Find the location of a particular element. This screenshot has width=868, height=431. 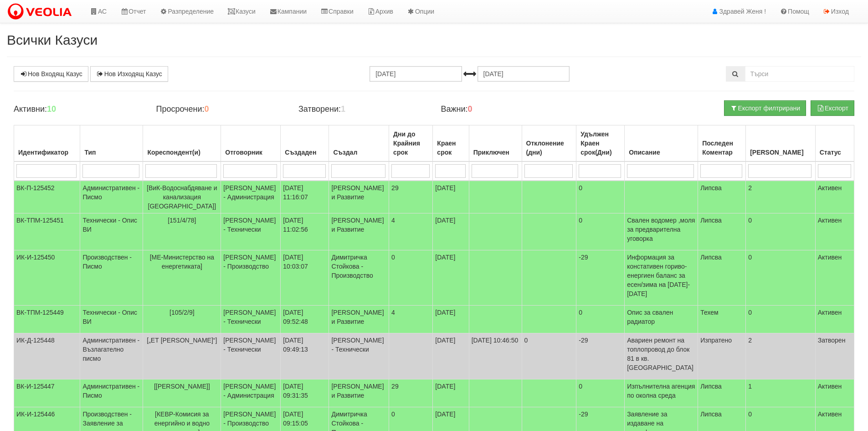

th: Брой Файлове: No sort applied, activate to apply an ascending sort is located at coordinates (781, 144).